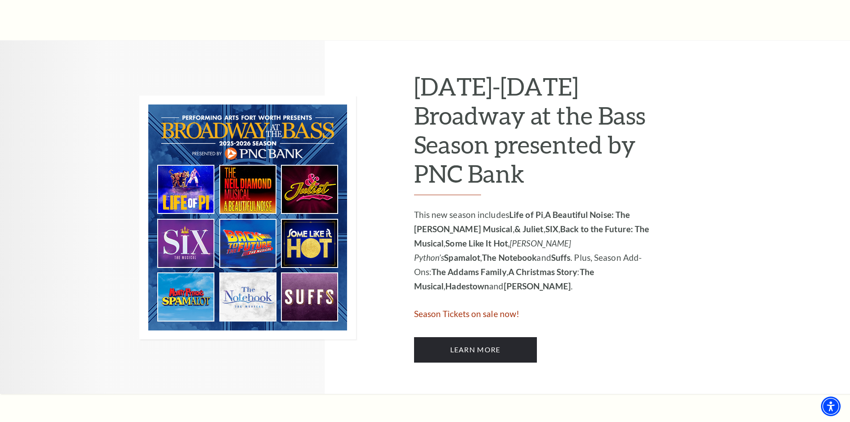 The image size is (850, 422). Describe the element at coordinates (561, 257) in the screenshot. I see `strong: Suffs` at that location.